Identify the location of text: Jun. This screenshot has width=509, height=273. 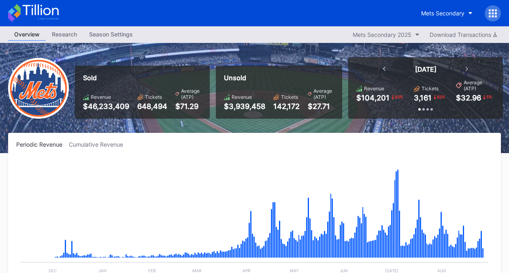
(344, 270).